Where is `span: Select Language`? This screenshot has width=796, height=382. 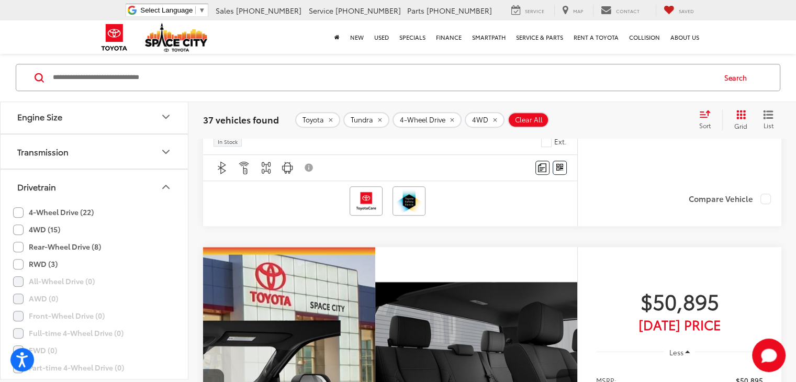 span: Select Language is located at coordinates (166, 10).